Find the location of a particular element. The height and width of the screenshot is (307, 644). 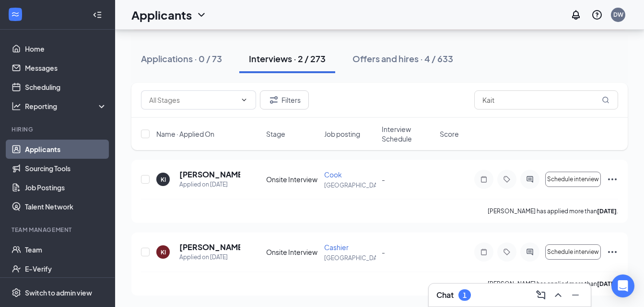

svg: Minimize is located at coordinates (575, 296).